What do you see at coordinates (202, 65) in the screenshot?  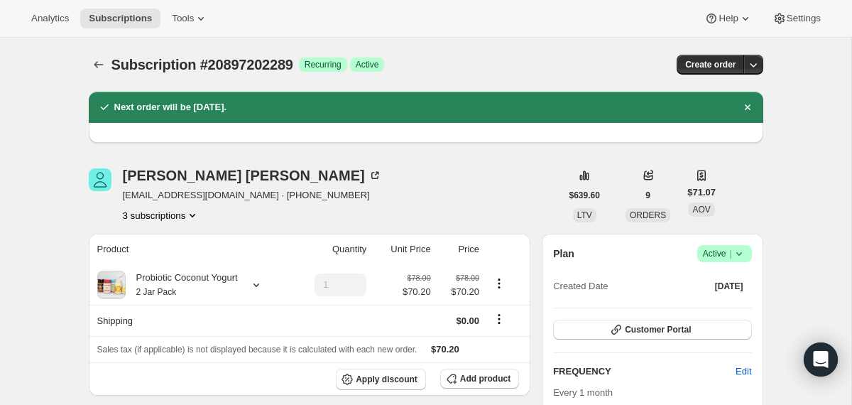 I see `span: Subscription #20897202289` at bounding box center [202, 65].